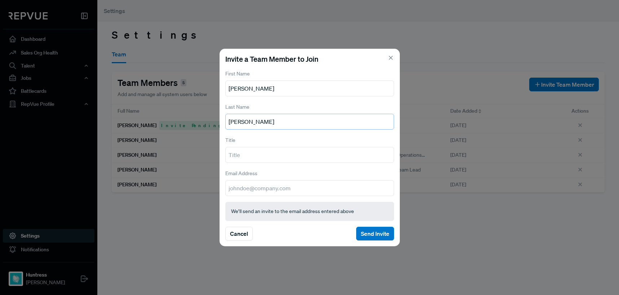  What do you see at coordinates (375, 233) in the screenshot?
I see `button: Send Invite` at bounding box center [375, 233].